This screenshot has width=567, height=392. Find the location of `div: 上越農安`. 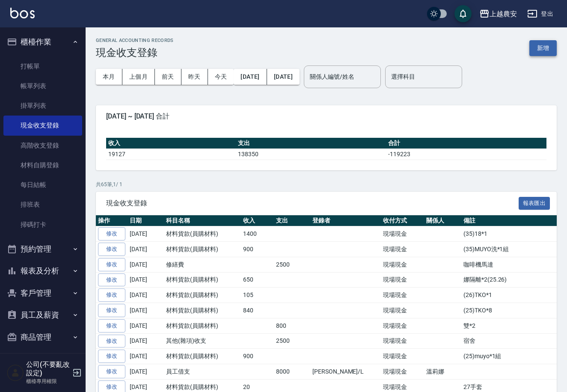

div: 上越農安 is located at coordinates (503, 14).